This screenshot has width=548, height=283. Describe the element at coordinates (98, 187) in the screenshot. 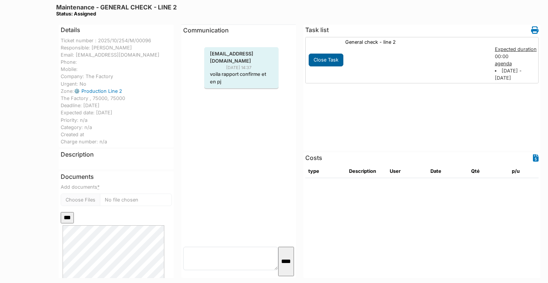

I see `abbr: required` at that location.